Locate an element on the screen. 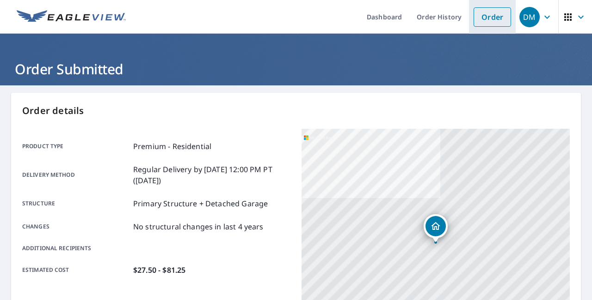 The image size is (592, 300). p: Delivery method is located at coordinates (76, 175).